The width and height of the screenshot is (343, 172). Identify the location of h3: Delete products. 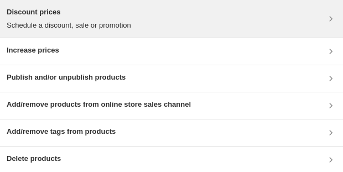
(34, 159).